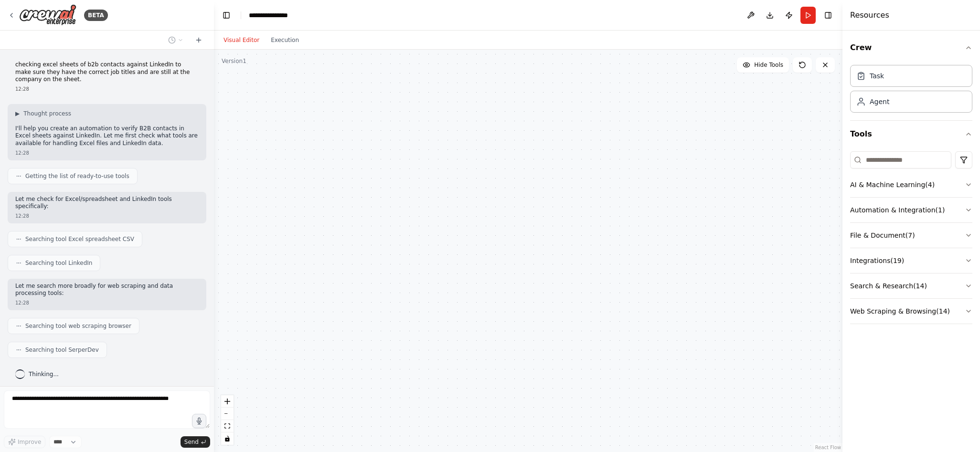 The height and width of the screenshot is (452, 980). I want to click on button: File & Document(7), so click(911, 236).